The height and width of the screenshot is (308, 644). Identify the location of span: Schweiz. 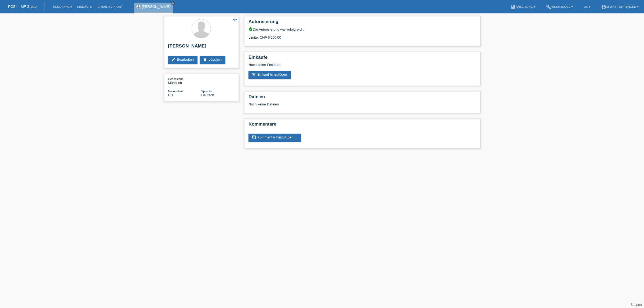
(170, 95).